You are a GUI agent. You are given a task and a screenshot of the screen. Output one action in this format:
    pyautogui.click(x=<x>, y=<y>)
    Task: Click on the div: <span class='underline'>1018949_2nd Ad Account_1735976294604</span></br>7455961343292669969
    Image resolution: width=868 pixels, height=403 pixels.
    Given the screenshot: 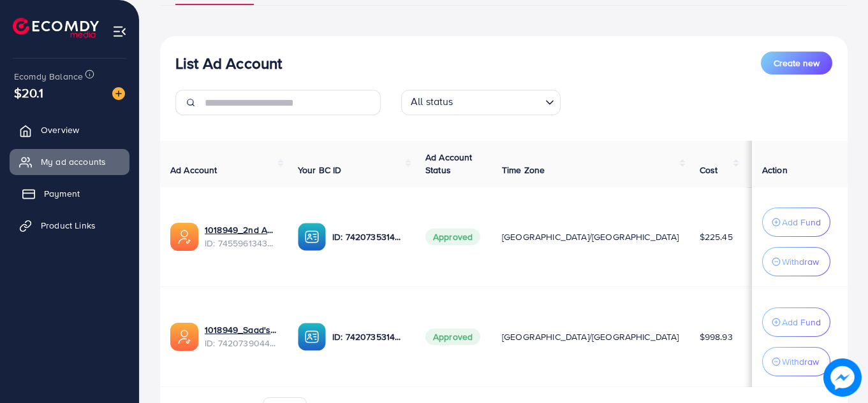 What is the action you would take?
    pyautogui.click(x=241, y=236)
    